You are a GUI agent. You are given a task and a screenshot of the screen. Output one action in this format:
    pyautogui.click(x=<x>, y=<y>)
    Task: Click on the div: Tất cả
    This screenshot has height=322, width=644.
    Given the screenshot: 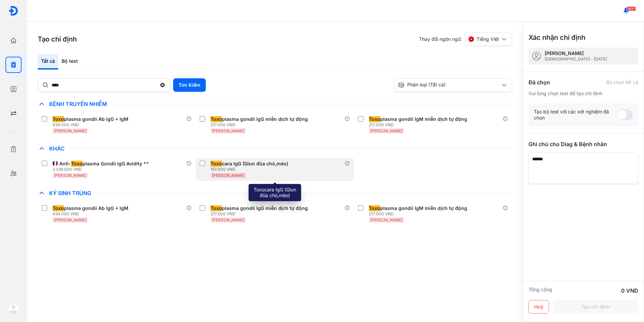 What is the action you would take?
    pyautogui.click(x=48, y=62)
    